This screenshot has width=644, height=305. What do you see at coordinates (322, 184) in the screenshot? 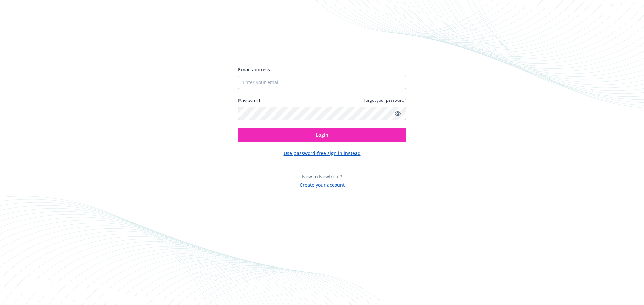
I see `button: Create your account` at bounding box center [322, 184].